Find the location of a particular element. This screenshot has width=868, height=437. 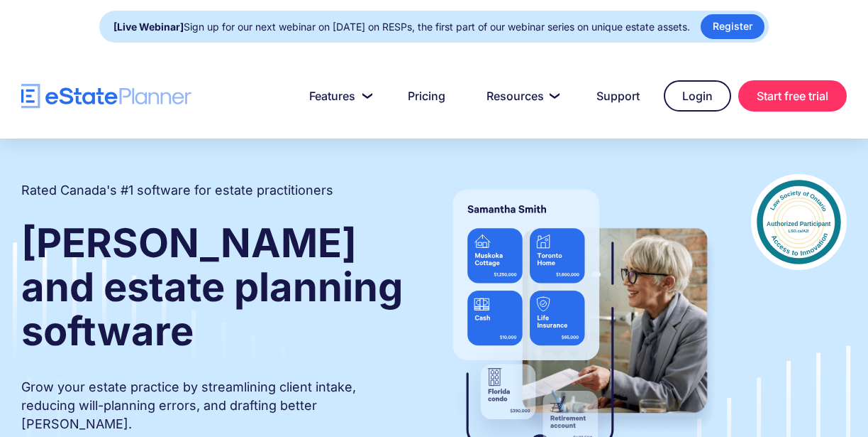

a: home is located at coordinates (107, 96).